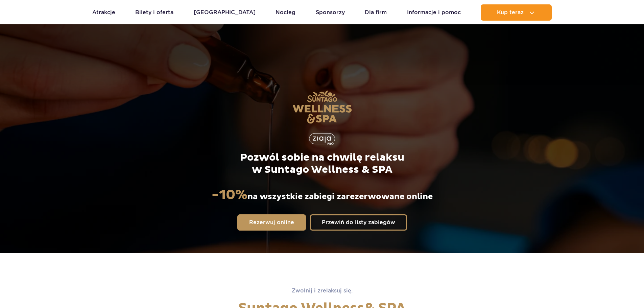 The height and width of the screenshot is (308, 644). I want to click on a: Atrakcje, so click(104, 13).